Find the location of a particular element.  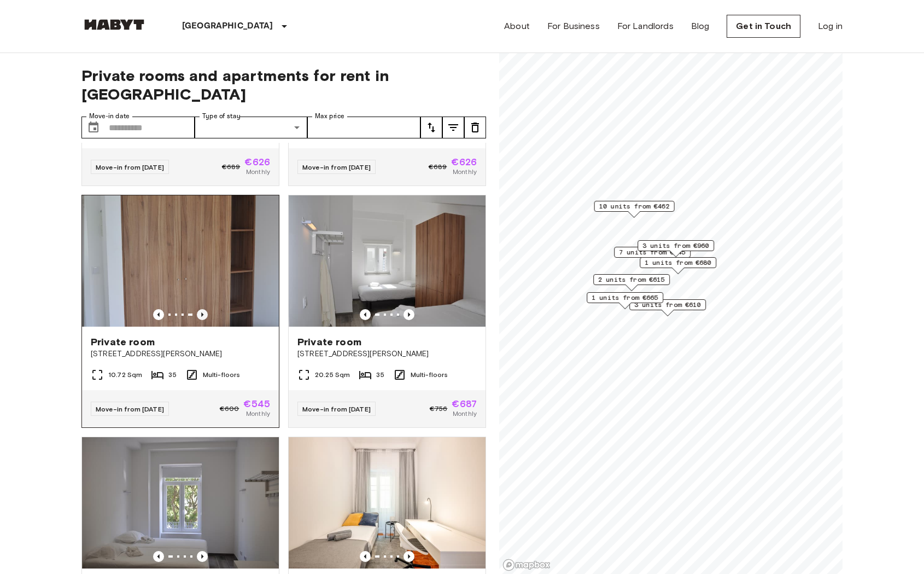

a: Get in Touch is located at coordinates (763, 26).